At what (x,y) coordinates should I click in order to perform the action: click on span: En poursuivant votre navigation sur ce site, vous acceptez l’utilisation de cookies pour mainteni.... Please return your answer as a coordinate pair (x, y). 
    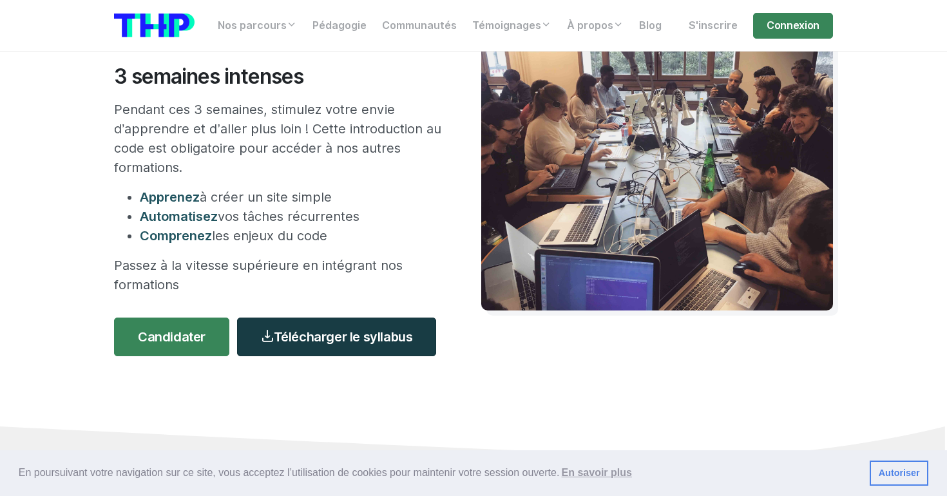
    Looking at the image, I should click on (439, 473).